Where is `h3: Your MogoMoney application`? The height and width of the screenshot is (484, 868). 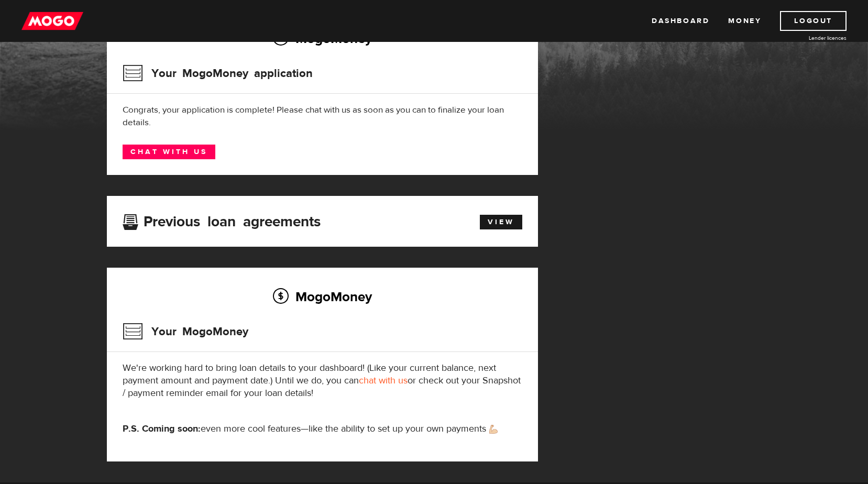
h3: Your MogoMoney application is located at coordinates (217, 73).